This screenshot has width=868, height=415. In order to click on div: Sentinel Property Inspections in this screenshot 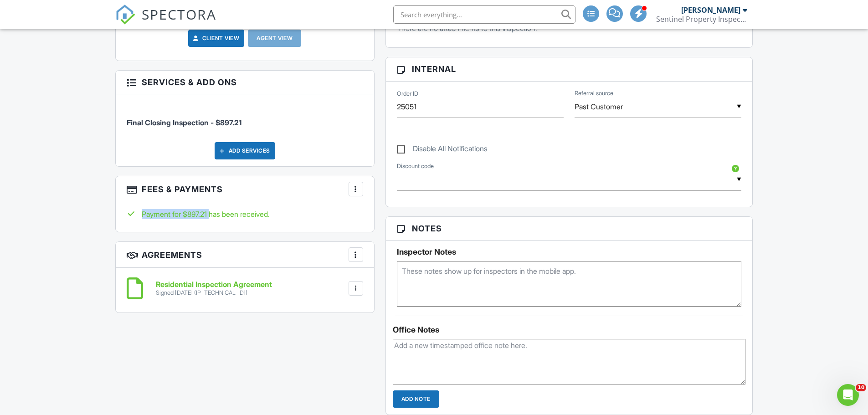, I will do `click(701, 19)`.